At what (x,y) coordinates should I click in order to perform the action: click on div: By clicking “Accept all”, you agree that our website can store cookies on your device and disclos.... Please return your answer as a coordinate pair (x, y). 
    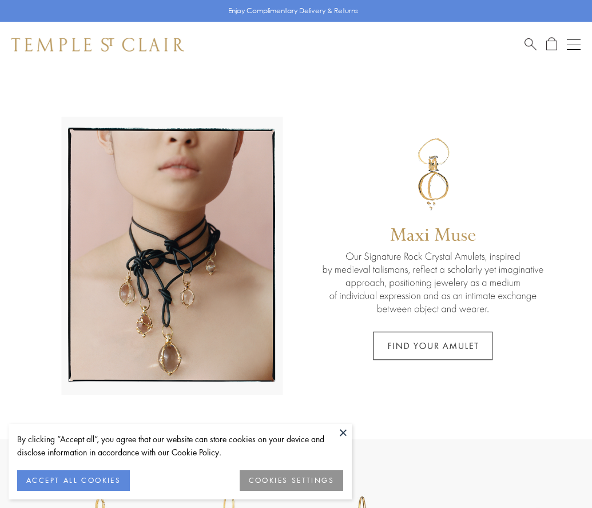
    Looking at the image, I should click on (180, 446).